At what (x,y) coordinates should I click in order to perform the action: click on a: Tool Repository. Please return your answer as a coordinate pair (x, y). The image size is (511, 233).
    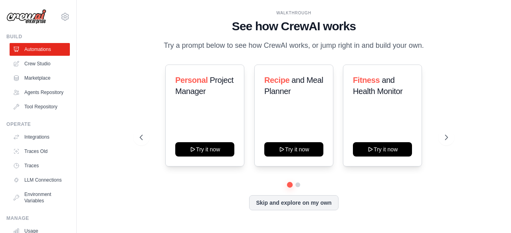
    Looking at the image, I should click on (40, 107).